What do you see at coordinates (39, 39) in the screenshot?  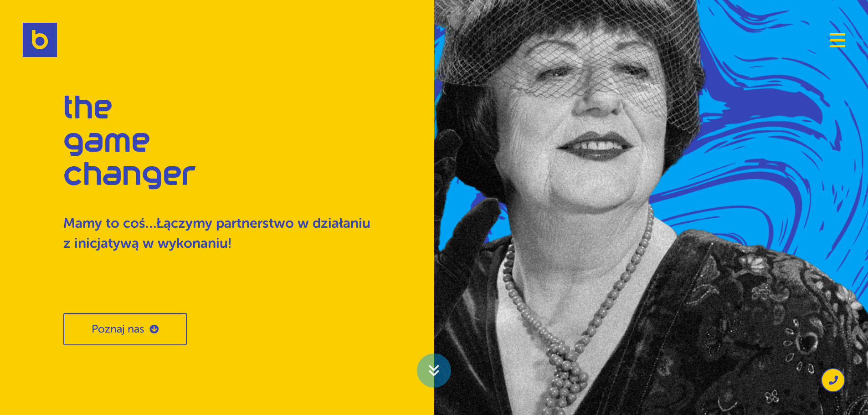 I see `img: Brandoo Group` at bounding box center [39, 39].